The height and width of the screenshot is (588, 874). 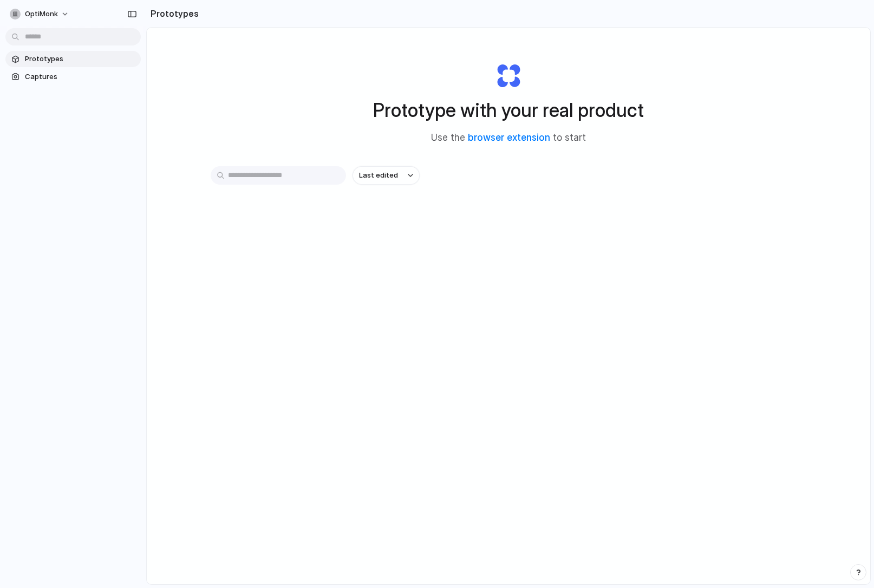 I want to click on span: Use the to start, so click(x=509, y=138).